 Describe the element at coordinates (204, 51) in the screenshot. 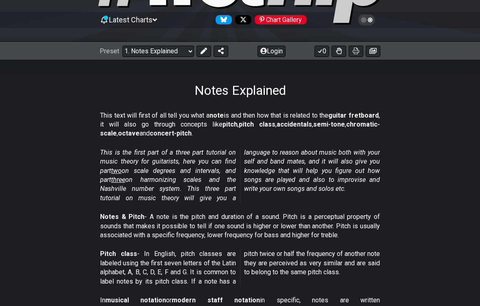

I see `button: Edit Preset` at that location.